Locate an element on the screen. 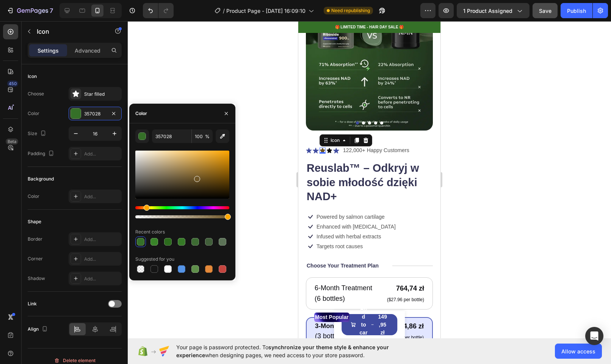 This screenshot has height=364, width=611. span: Save is located at coordinates (545, 11).